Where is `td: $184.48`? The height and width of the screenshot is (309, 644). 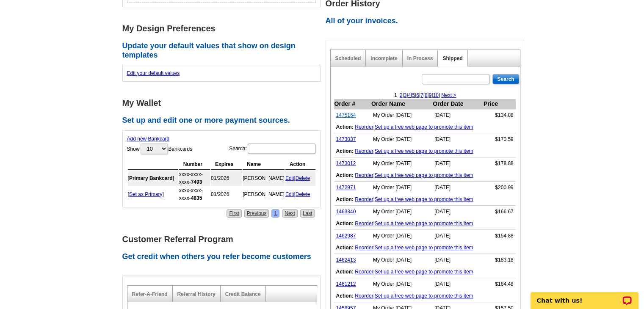
td: $184.48 is located at coordinates (499, 284).